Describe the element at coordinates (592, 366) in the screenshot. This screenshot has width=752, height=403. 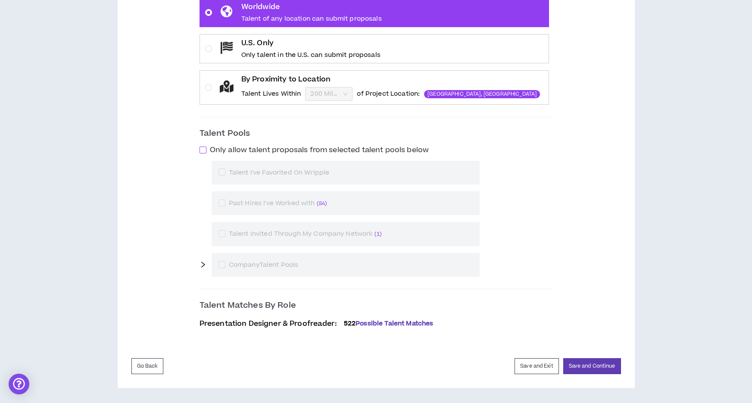
I see `button: Save and Continue` at that location.